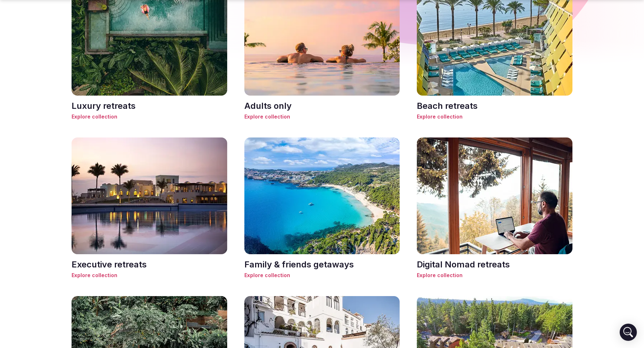  Describe the element at coordinates (322, 196) in the screenshot. I see `img: Family & friends getaways` at that location.